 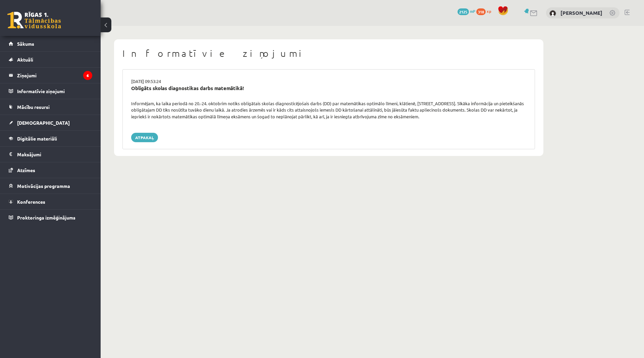 I want to click on div: Informējam, ka laika periodā no 20.-24. oktobrim notiks obligātais skolas diagnosticējošais darbs..., so click(x=329, y=110).